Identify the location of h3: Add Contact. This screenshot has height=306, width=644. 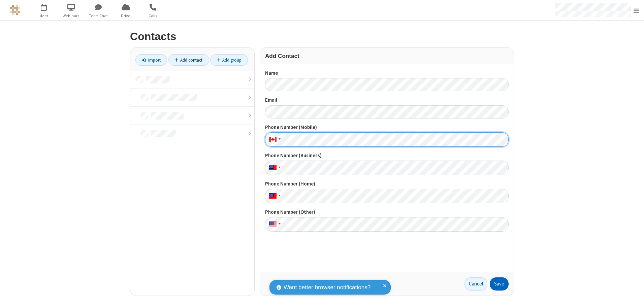
(386, 56).